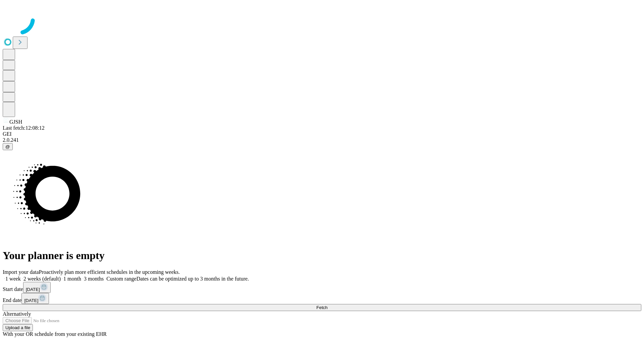 The image size is (644, 362). I want to click on span: Dates can be optimized up to 3 months in the future., so click(192, 278).